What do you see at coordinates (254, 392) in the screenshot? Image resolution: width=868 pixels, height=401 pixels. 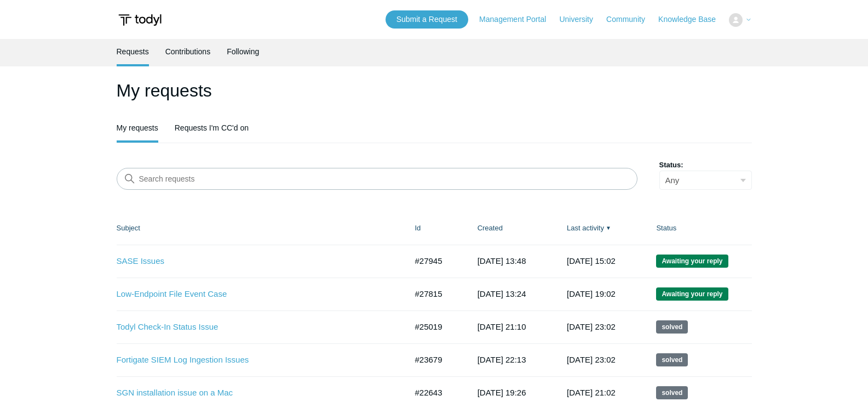 I see `a: SGN installation issue on a Mac` at bounding box center [254, 392].